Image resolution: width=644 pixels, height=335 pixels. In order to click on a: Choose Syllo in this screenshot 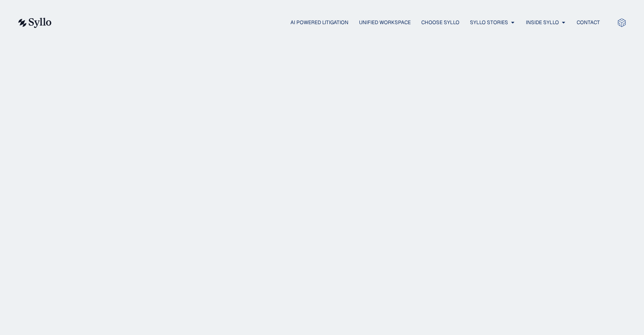, I will do `click(440, 22)`.